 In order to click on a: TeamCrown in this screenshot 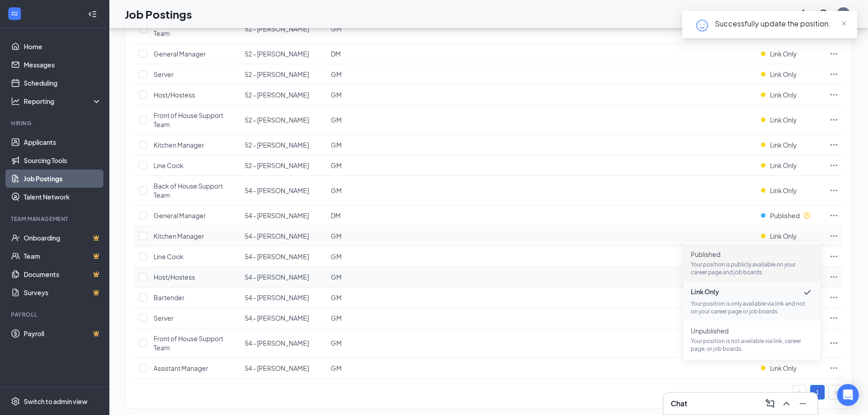, I will do `click(62, 256)`.